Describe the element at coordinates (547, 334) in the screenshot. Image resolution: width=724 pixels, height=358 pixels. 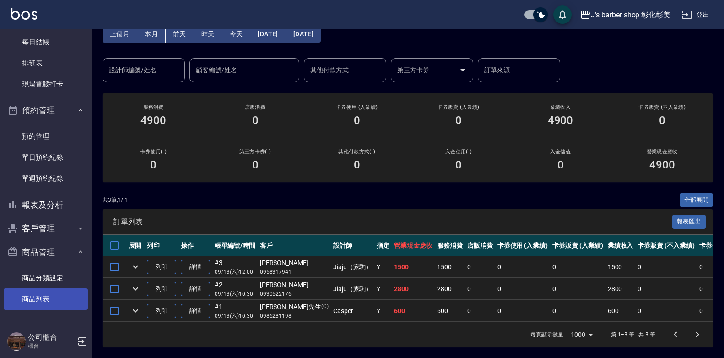
I see `p: 每頁顯示數量` at that location.